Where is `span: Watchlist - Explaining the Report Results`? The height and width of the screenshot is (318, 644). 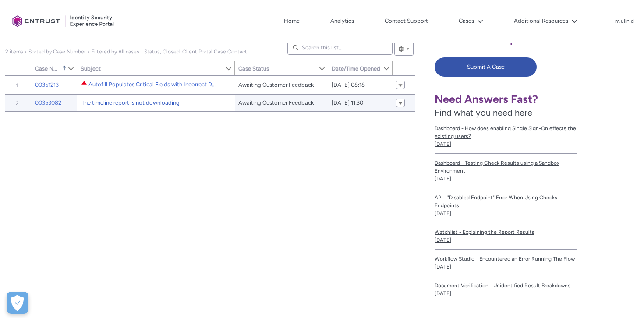
span: Watchlist - Explaining the Report Results is located at coordinates (506, 232).